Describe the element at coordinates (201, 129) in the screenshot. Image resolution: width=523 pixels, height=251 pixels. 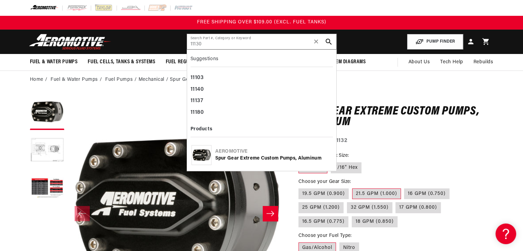
I see `b: Products` at that location.